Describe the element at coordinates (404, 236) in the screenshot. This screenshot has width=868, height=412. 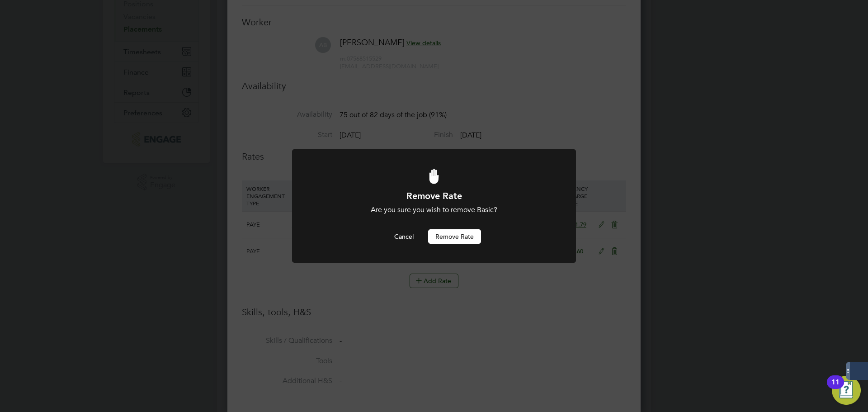
I see `button: Cancel` at that location.